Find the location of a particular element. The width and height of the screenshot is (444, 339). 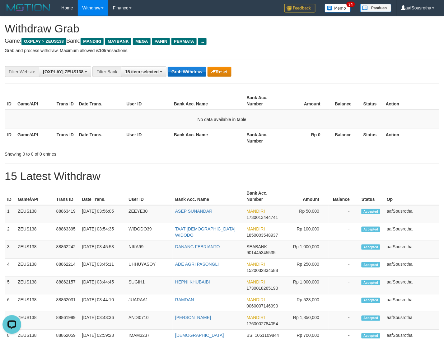

img: Feedback.jpg is located at coordinates (300, 8).